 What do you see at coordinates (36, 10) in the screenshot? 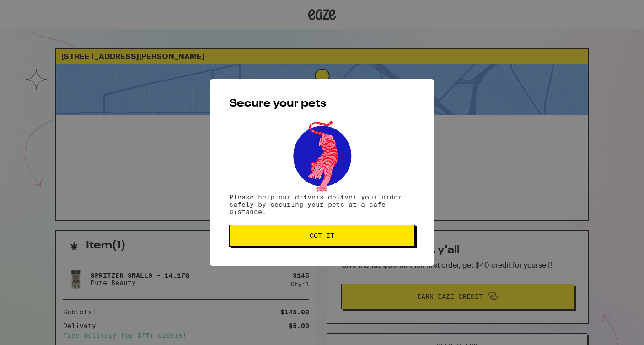
I see `span: Hi. Need any help?` at bounding box center [36, 10].